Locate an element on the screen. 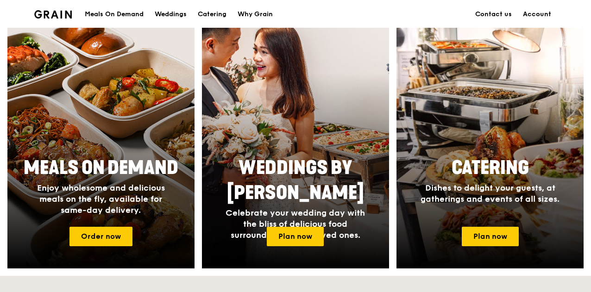  a: Catering is located at coordinates (212, 14).